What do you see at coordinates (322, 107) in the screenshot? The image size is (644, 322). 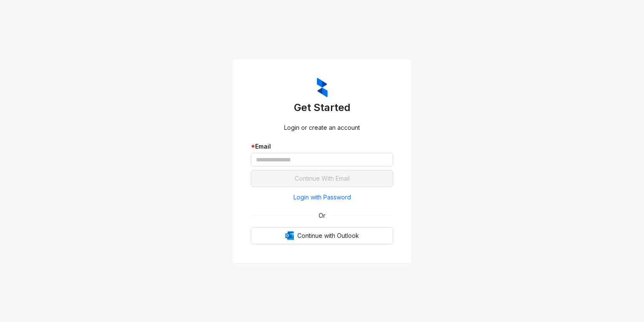 I see `h3: Get Started` at bounding box center [322, 107].